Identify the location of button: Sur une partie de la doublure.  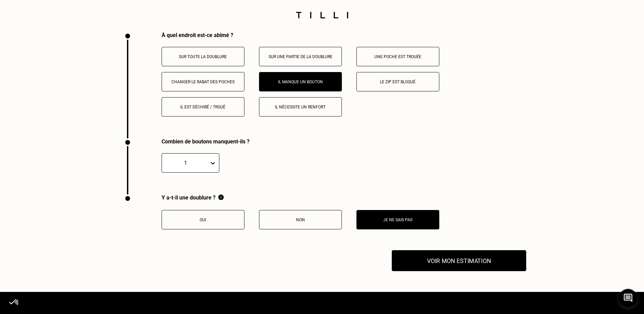
(300, 57).